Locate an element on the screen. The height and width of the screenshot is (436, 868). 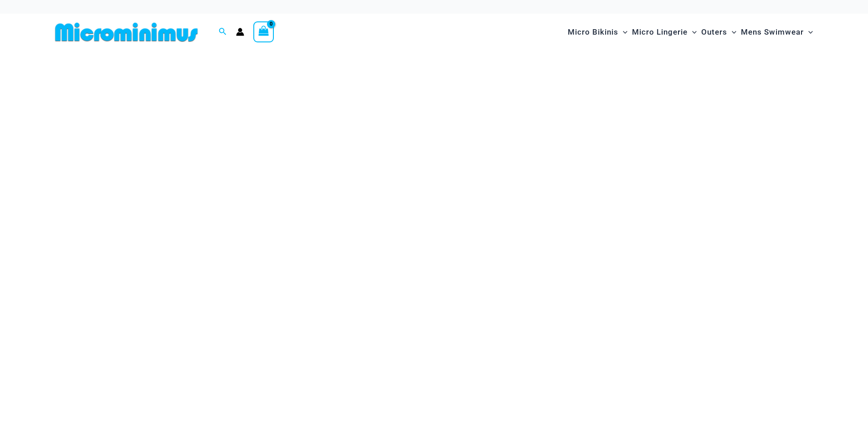
span: Mens Swimwear is located at coordinates (773, 32).